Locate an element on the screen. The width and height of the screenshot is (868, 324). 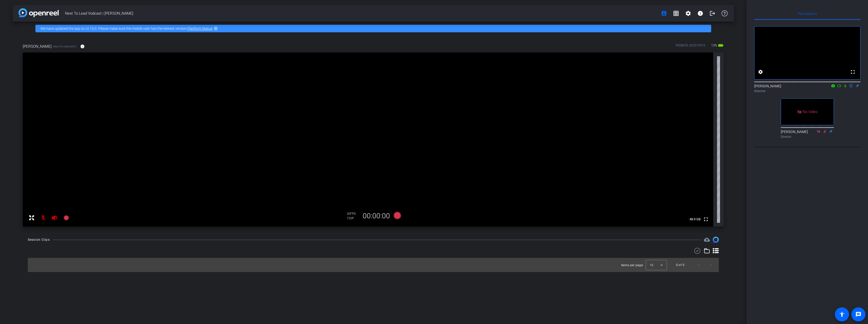
div: ROOM ID: 822010973 is located at coordinates (690, 47).